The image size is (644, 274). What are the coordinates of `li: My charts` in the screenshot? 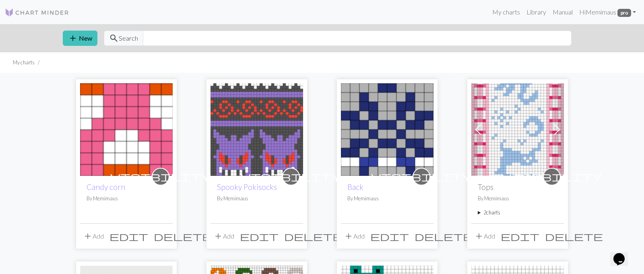 It's located at (24, 62).